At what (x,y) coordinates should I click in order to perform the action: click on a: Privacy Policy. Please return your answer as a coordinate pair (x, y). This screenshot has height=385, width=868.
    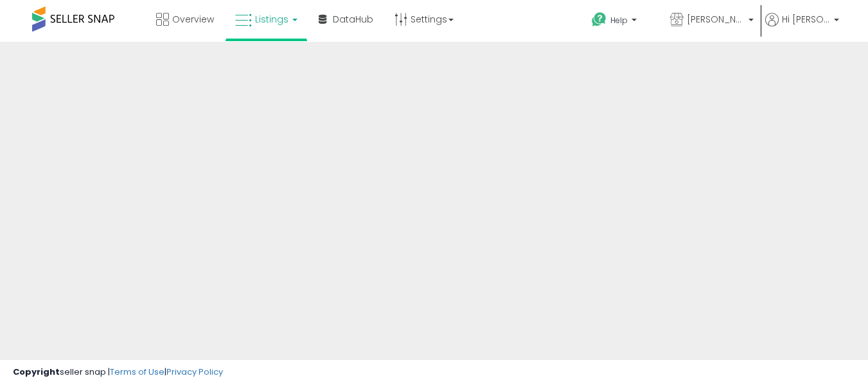
    Looking at the image, I should click on (195, 372).